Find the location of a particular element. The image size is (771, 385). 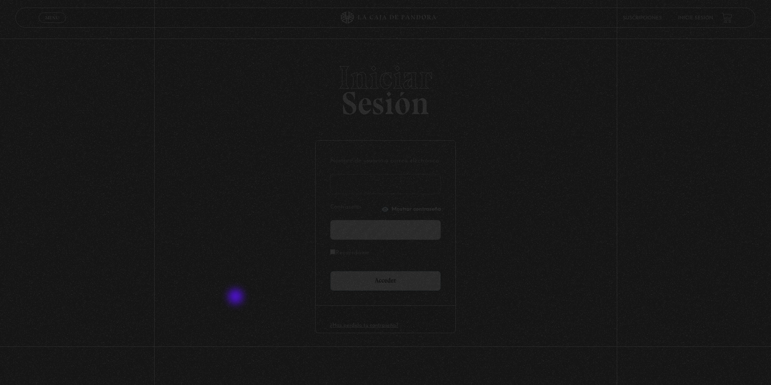

input: Acceder is located at coordinates (386, 281).